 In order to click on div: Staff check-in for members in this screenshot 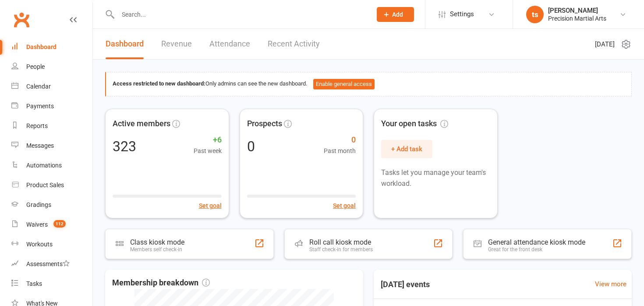, I will do `click(341, 249)`.